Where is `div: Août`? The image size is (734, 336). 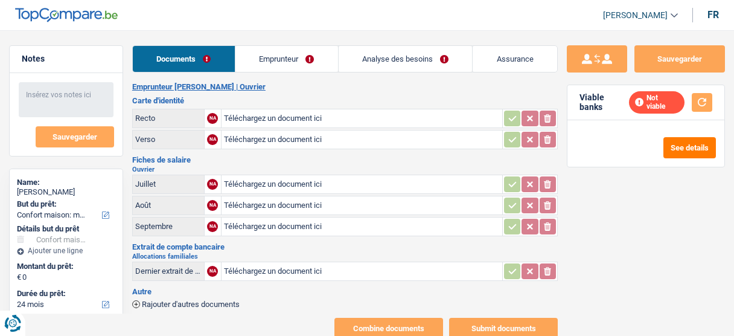
div: Août is located at coordinates (168, 205).